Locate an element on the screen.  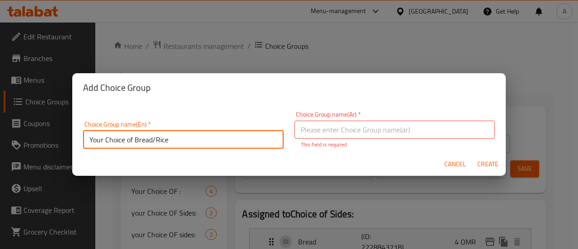
button: Create is located at coordinates (488, 164).